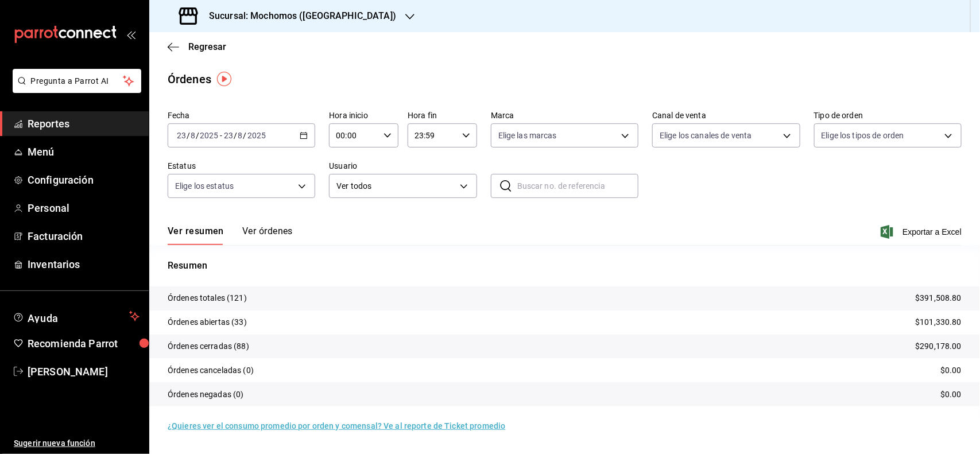 The image size is (980, 454). What do you see at coordinates (939, 298) in the screenshot?
I see `p: $391,508.80` at bounding box center [939, 298].